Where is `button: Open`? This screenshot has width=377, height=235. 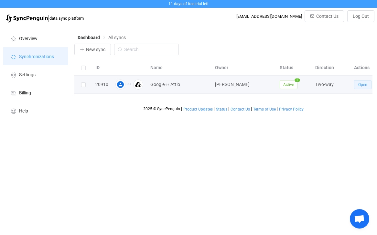
button: Open is located at coordinates (363, 85).